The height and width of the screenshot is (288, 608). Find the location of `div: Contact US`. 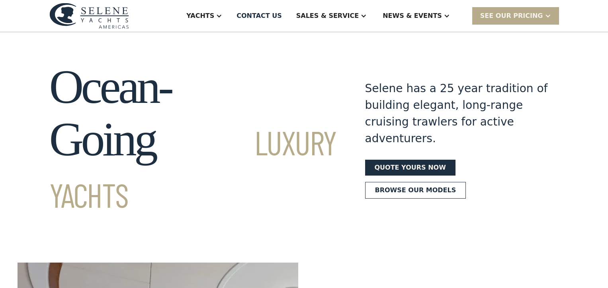

div: Contact US is located at coordinates (259, 16).